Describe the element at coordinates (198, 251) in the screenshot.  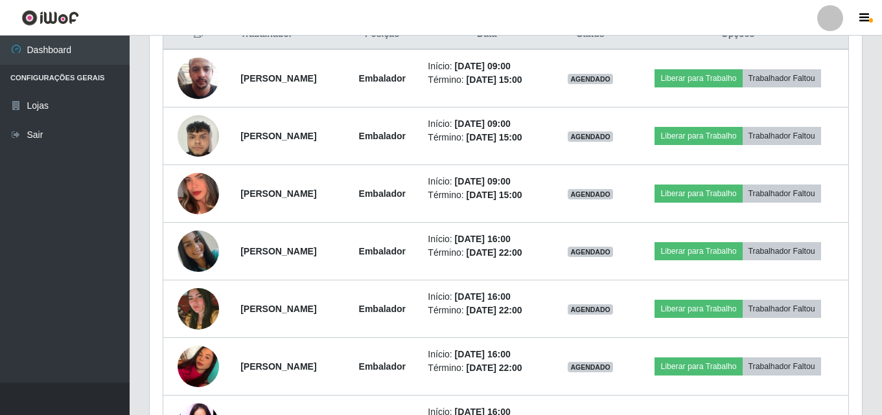
I see `img: 1693608079370.jpeg` at that location.